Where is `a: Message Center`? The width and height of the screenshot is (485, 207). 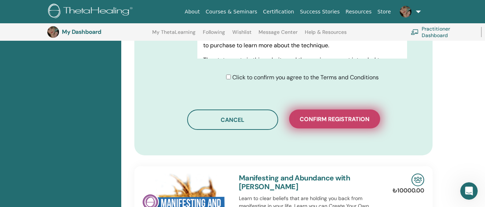
a: Message Center is located at coordinates (278, 35).